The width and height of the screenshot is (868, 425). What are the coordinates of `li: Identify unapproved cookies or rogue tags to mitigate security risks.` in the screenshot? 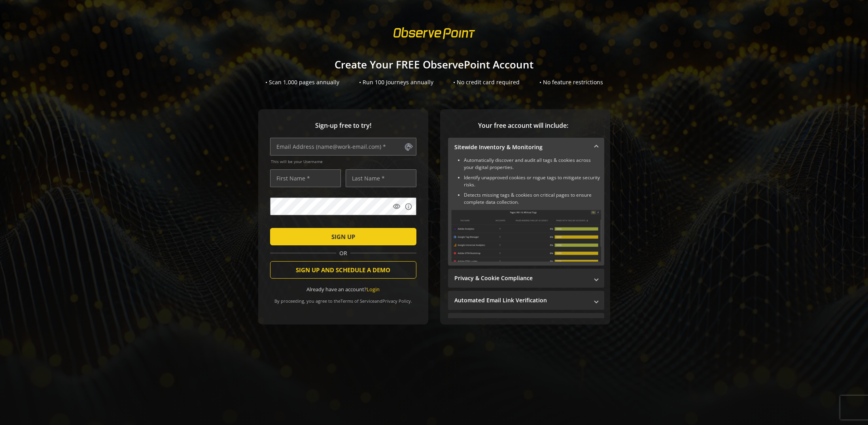 It's located at (532, 181).